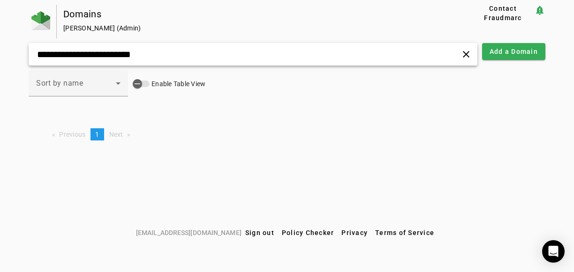 This screenshot has height=272, width=574. Describe the element at coordinates (287, 22) in the screenshot. I see `app-page-header: Domains` at that location.